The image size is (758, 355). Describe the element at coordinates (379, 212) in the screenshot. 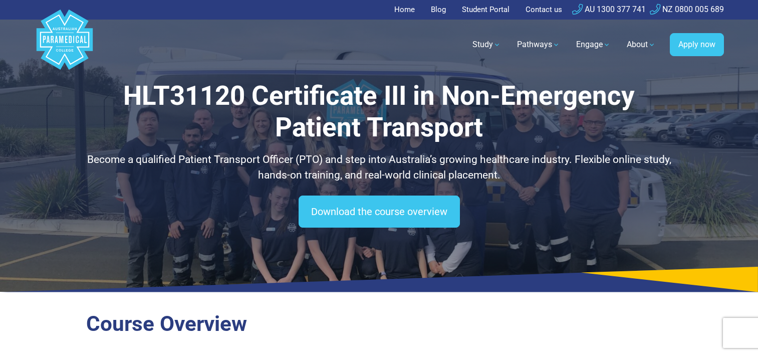

I see `a: Download the course overview` at that location.